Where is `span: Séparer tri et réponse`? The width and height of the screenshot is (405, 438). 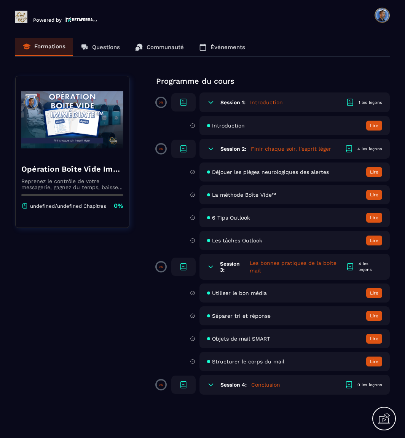 span: Séparer tri et réponse is located at coordinates (242, 316).